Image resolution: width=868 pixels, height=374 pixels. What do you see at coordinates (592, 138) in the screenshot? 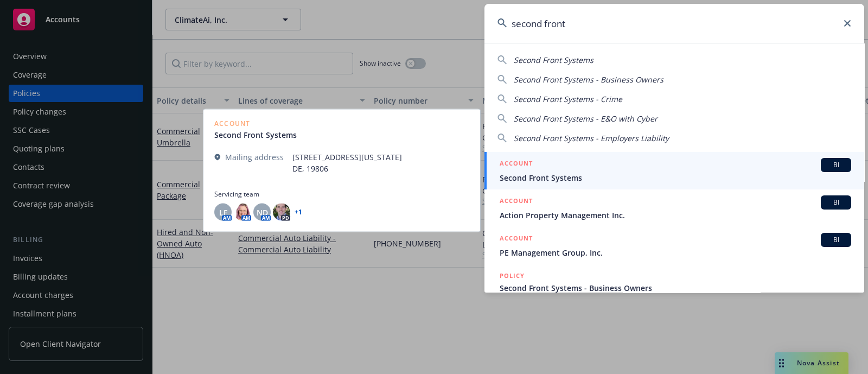
I see `span: Second Front Systems - Employers Liability` at bounding box center [592, 138].